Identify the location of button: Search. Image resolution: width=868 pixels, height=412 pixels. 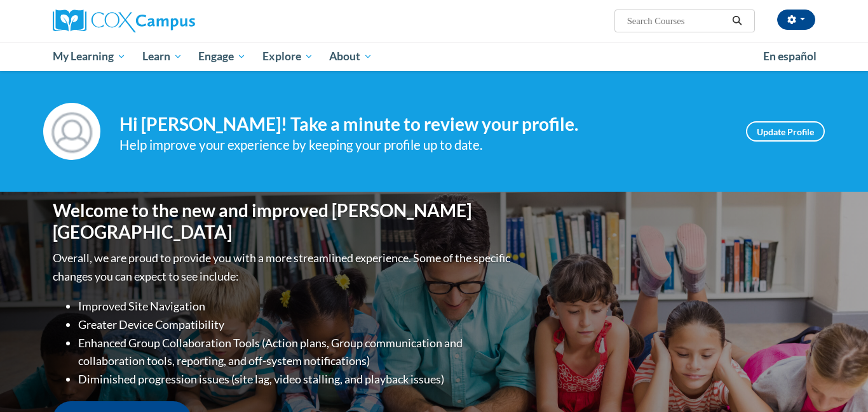
(737, 21).